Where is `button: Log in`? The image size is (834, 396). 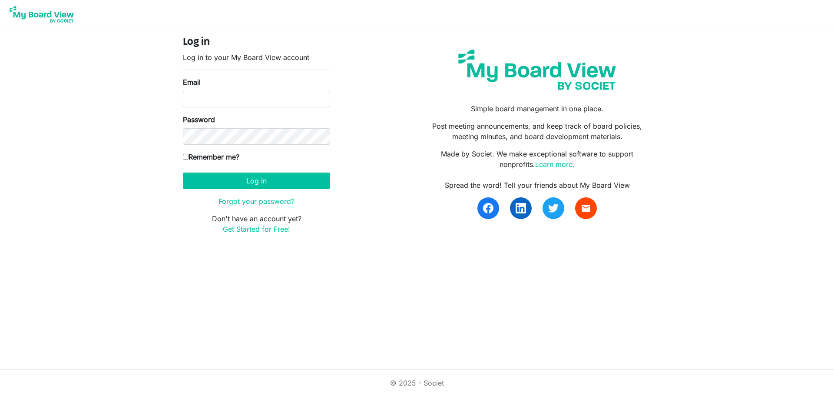
button: Log in is located at coordinates (256, 181).